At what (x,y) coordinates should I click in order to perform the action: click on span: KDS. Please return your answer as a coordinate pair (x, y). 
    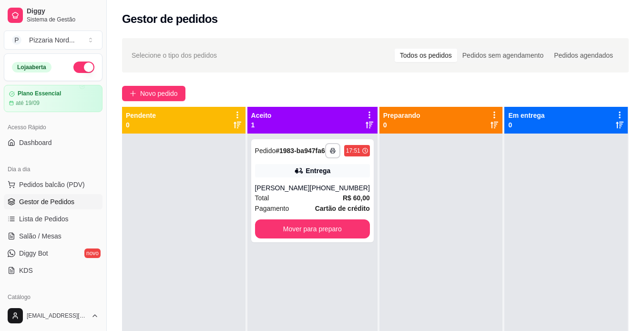
    Looking at the image, I should click on (26, 270).